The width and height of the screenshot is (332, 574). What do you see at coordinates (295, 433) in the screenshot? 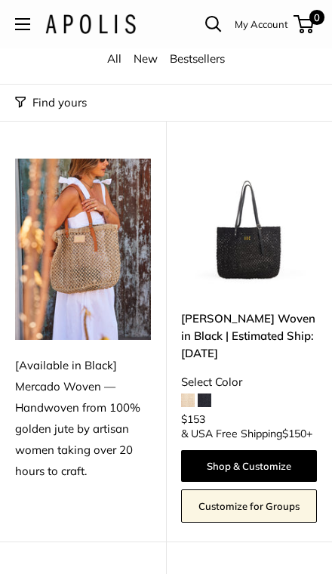
I see `span: $150` at bounding box center [295, 433].